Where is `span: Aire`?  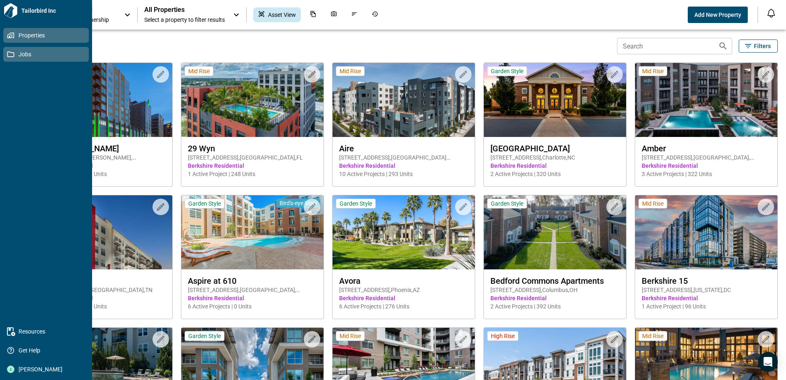
span: Aire is located at coordinates (404, 148).